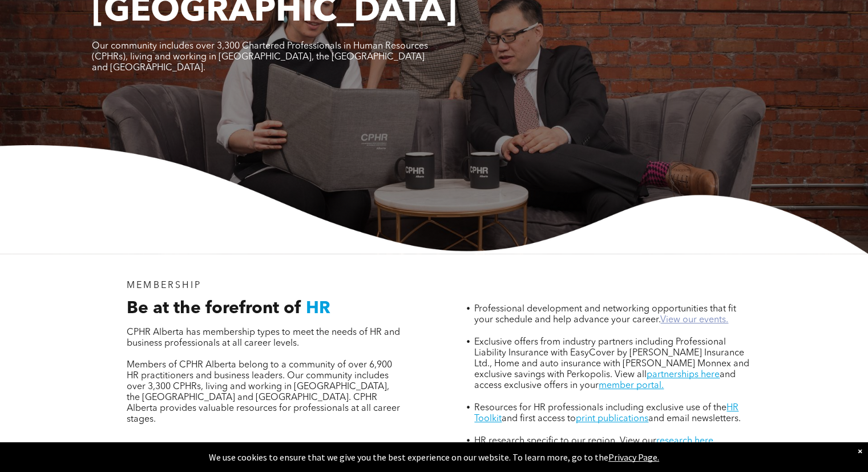 The image size is (868, 472). I want to click on span: MEMBERSHIP, so click(164, 286).